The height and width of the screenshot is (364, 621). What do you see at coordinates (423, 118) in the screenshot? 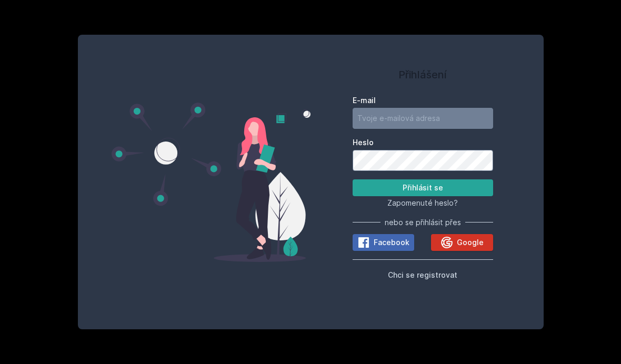
I see `input: Tvoje e-mailová adresa` at bounding box center [423, 118].